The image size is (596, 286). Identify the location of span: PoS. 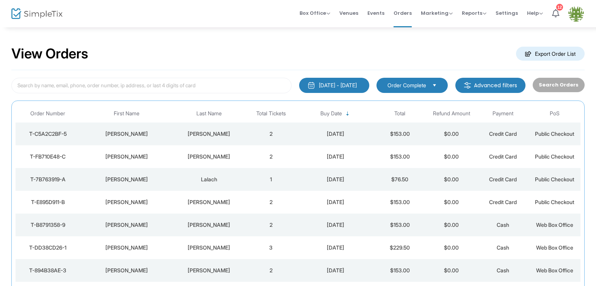
(554, 113).